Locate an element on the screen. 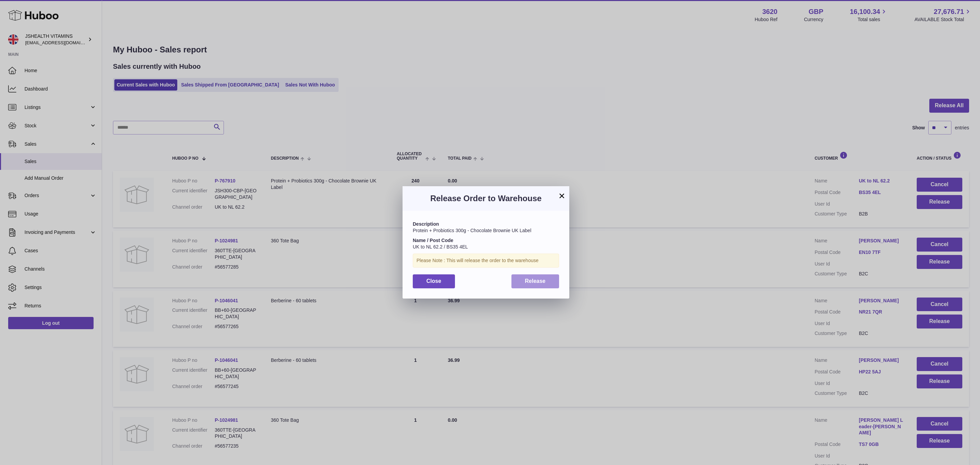 Image resolution: width=980 pixels, height=465 pixels. h3: Release Order to Warehouse is located at coordinates (486, 199).